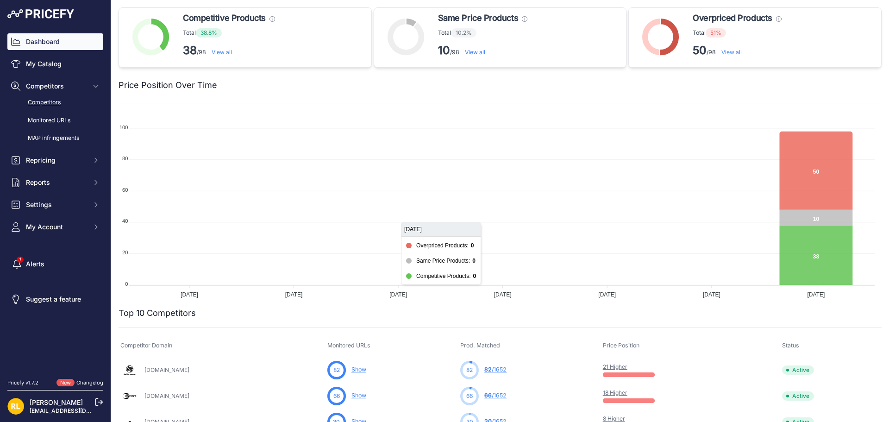 The image size is (889, 422). Describe the element at coordinates (348, 345) in the screenshot. I see `span: Monitored URLs` at that location.